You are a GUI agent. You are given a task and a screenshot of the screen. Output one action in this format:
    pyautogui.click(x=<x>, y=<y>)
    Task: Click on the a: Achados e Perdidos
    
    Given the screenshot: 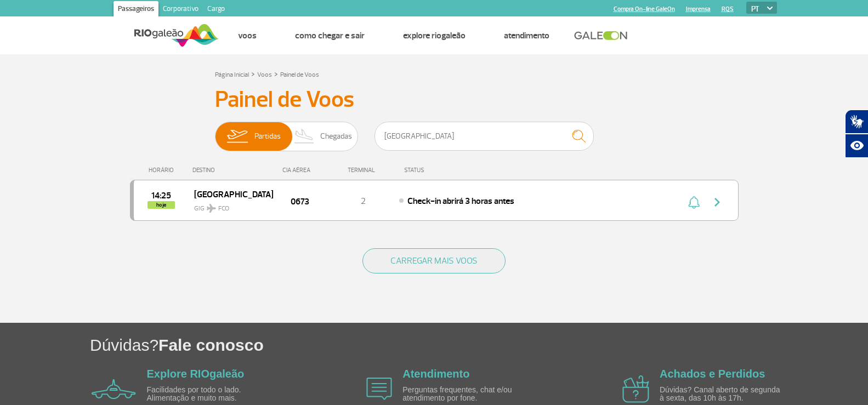 What is the action you would take?
    pyautogui.click(x=712, y=374)
    